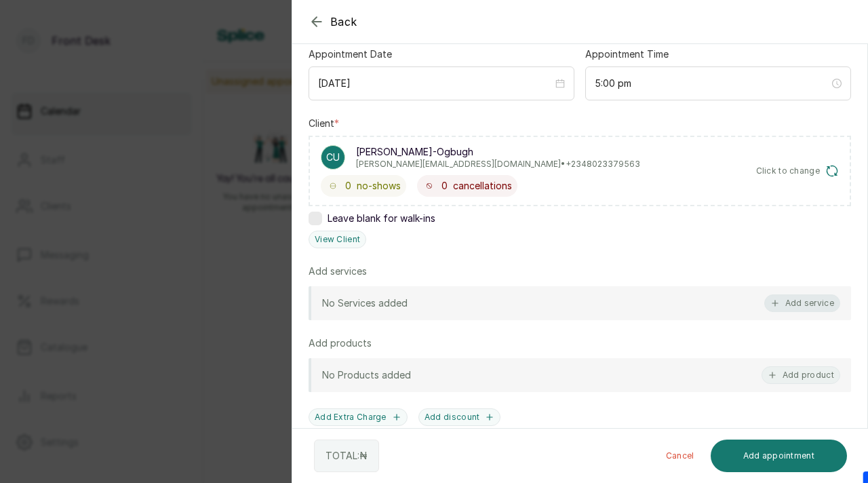  I want to click on span: Click to change, so click(788, 171).